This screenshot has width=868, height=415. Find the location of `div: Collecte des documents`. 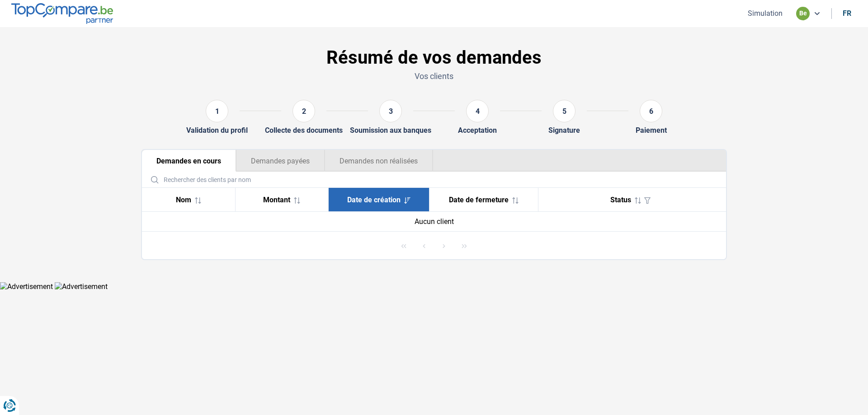

div: Collecte des documents is located at coordinates (304, 130).